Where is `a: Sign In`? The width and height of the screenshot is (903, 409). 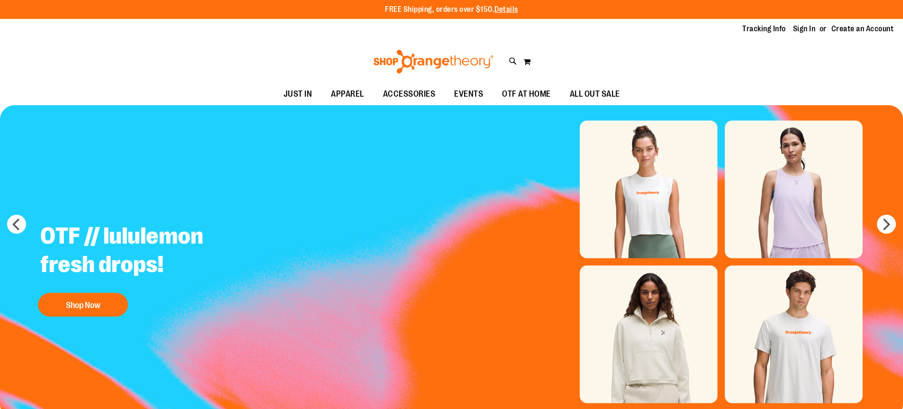 a: Sign In is located at coordinates (805, 29).